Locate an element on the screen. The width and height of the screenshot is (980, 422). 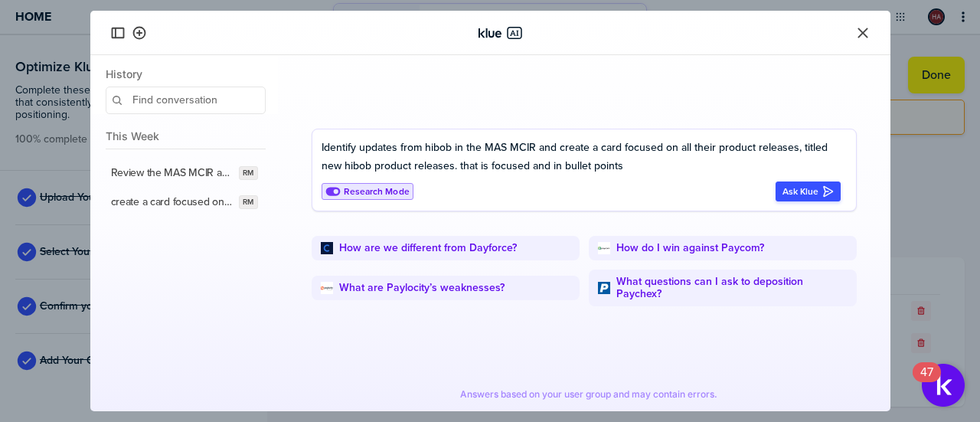
button: Ask Klue is located at coordinates (807, 191).